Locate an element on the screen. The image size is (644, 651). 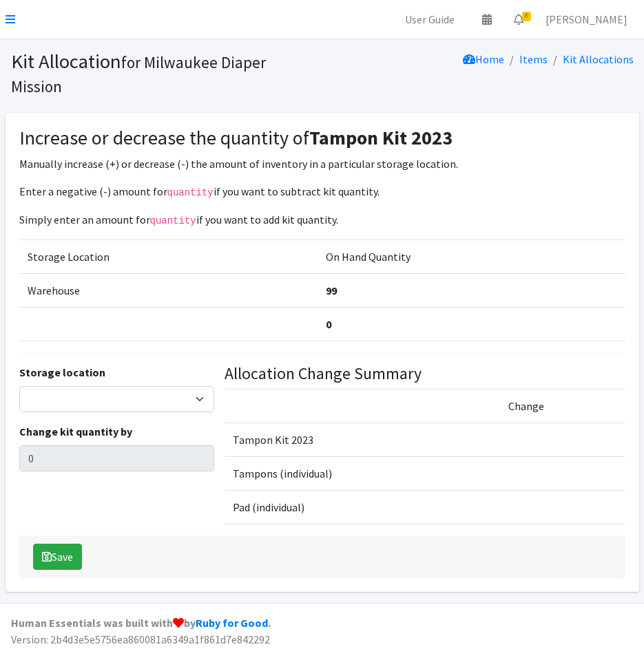
button: Save is located at coordinates (57, 557).